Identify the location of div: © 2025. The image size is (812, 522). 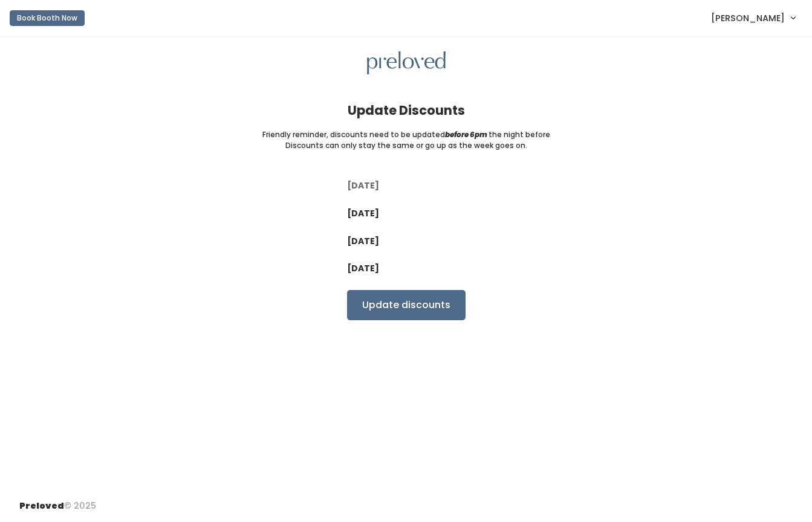
(57, 501).